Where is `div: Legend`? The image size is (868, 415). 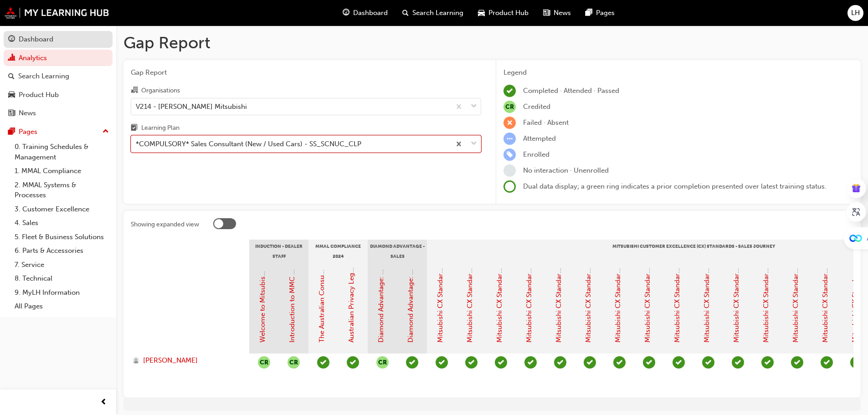 div: Legend is located at coordinates (679, 73).